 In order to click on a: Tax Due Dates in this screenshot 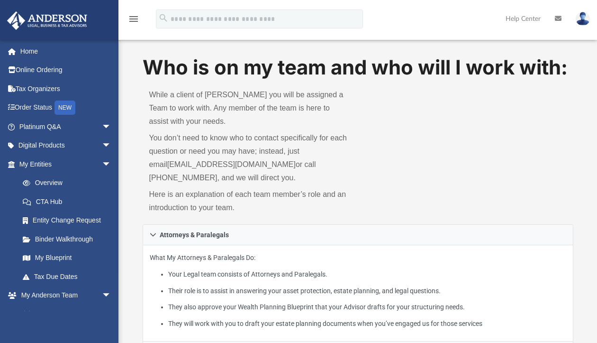, I will do `click(69, 276)`.